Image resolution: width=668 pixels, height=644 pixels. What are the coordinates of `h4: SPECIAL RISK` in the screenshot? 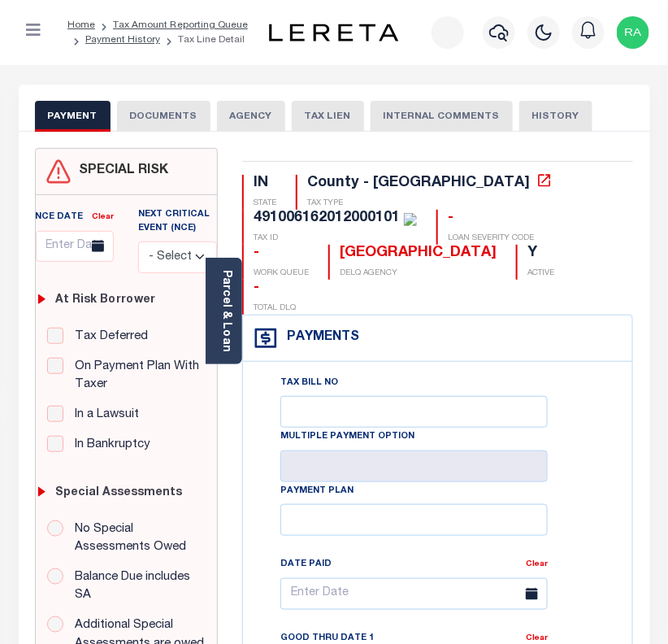 It's located at (121, 171).